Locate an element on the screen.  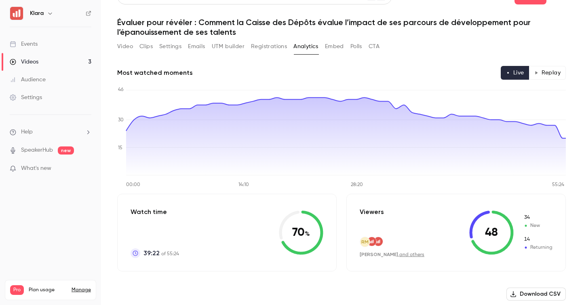
button: Emails is located at coordinates (196, 46).